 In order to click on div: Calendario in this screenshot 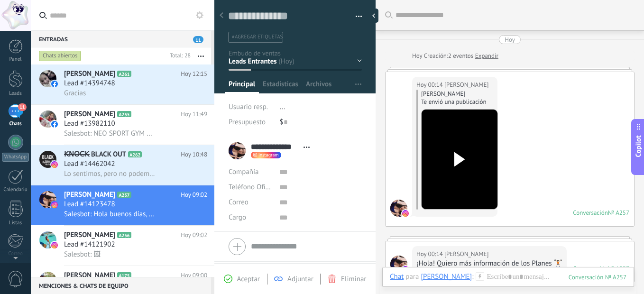, I will do `click(16, 189)`.